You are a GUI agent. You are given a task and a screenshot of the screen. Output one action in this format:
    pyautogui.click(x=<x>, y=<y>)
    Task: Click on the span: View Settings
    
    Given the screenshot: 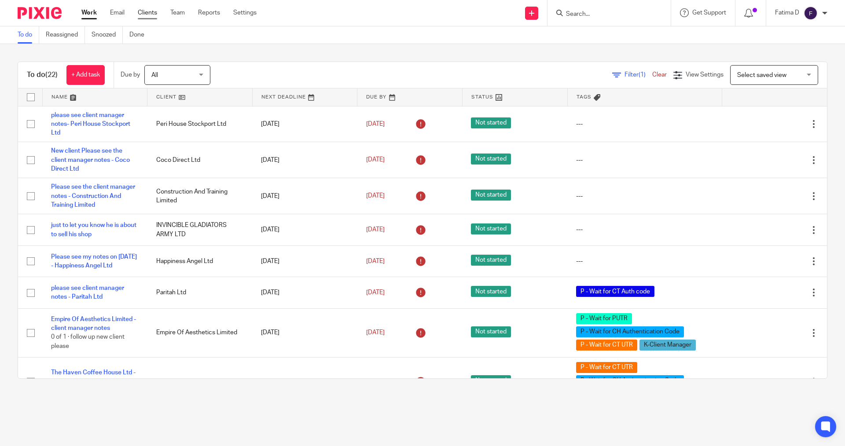 What is the action you would take?
    pyautogui.click(x=705, y=75)
    